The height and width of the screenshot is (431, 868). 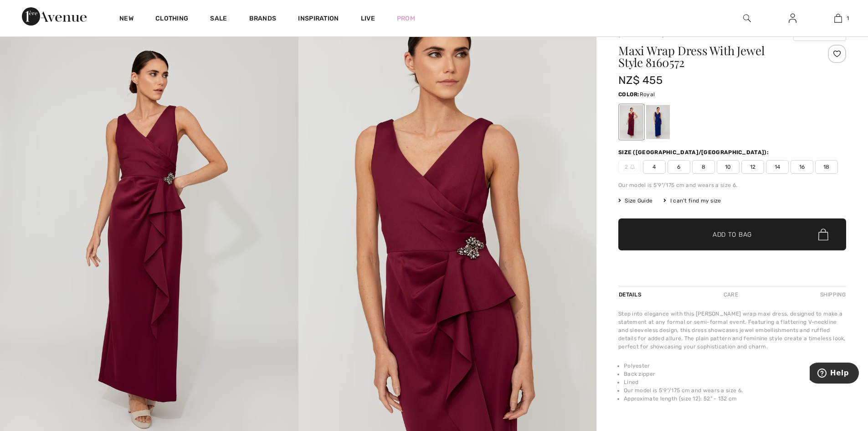 I want to click on span: Help, so click(x=30, y=11).